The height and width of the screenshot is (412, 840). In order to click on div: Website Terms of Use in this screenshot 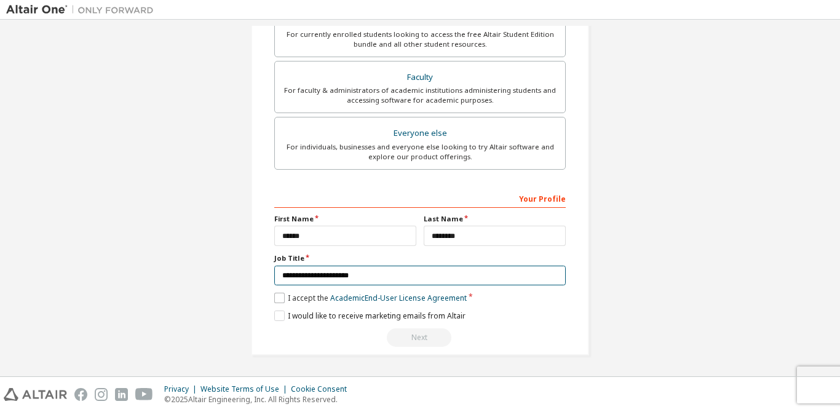, I will do `click(245, 389)`.